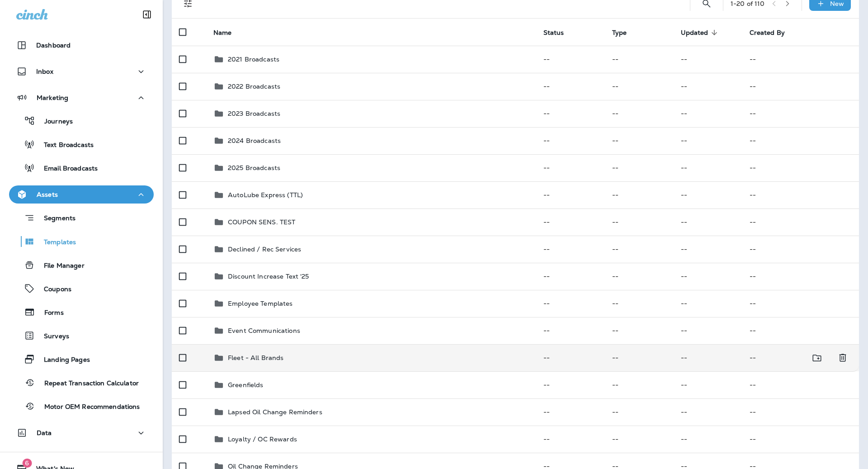 Image resolution: width=868 pixels, height=469 pixels. What do you see at coordinates (694, 32) in the screenshot?
I see `span: Updated` at bounding box center [694, 32].